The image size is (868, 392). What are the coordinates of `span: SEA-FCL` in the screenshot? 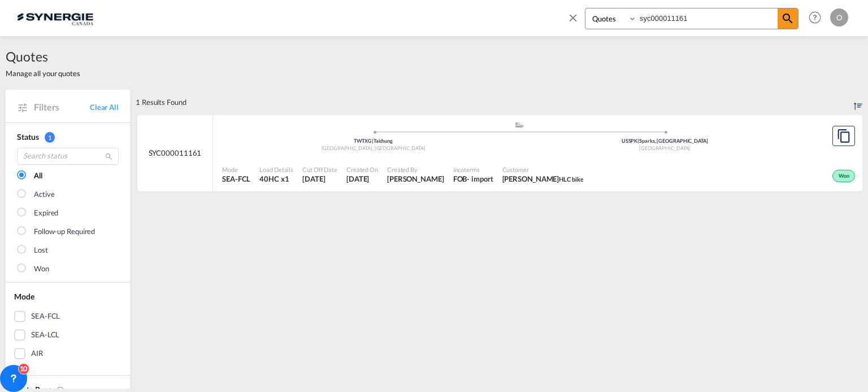 It's located at (236, 179).